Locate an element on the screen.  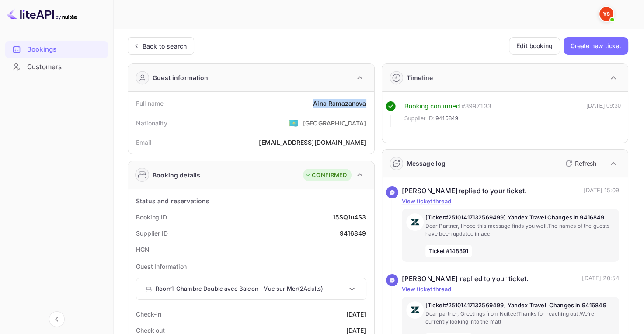
ya-tr-span: HCN is located at coordinates (143, 249).